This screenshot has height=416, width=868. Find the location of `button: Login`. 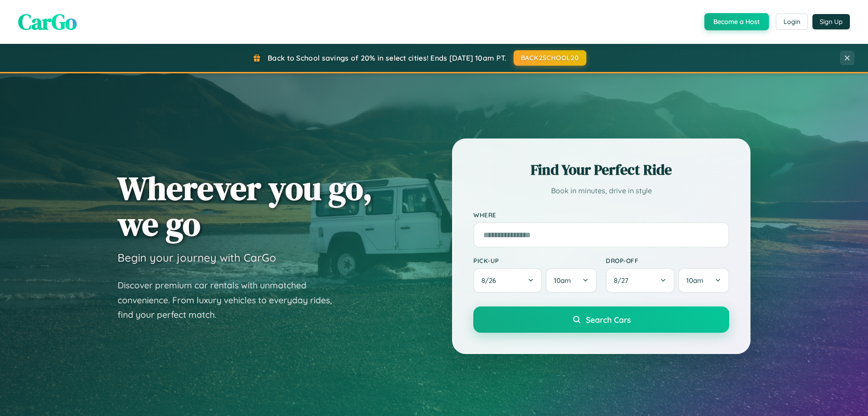

button: Login is located at coordinates (792, 21).